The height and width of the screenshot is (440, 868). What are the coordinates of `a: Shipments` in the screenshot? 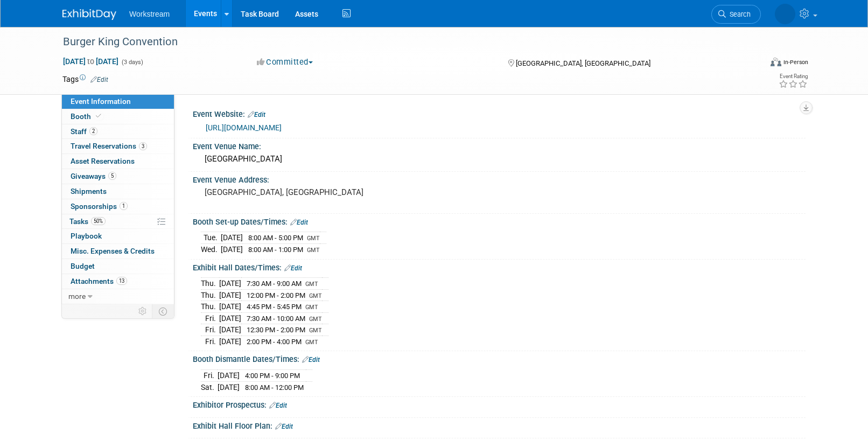 It's located at (118, 191).